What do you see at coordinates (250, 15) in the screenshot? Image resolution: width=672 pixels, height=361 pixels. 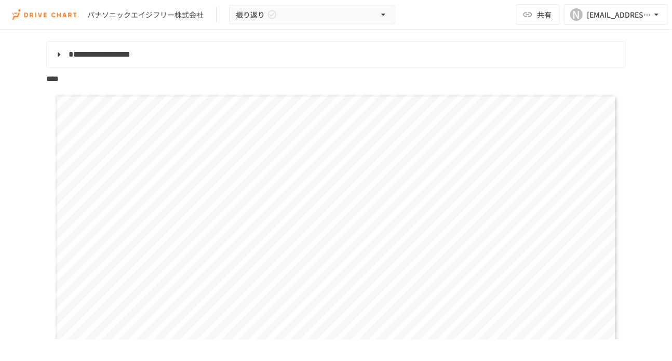 I see `span: 振り返り` at bounding box center [250, 15].